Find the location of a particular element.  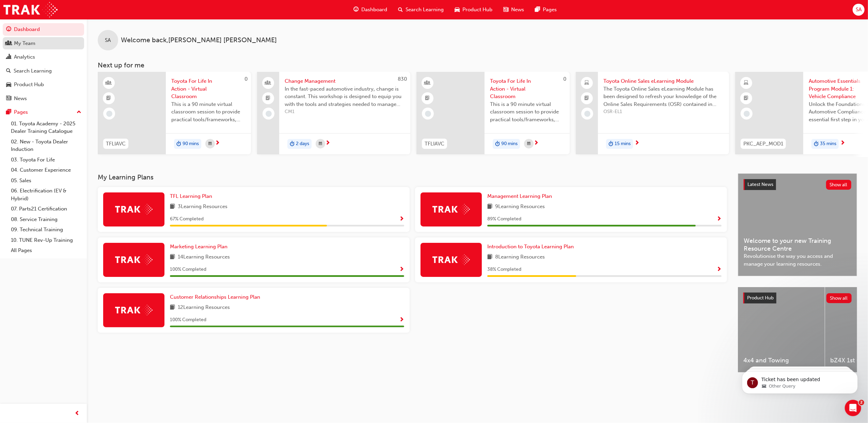

a: My Team is located at coordinates (43, 43).